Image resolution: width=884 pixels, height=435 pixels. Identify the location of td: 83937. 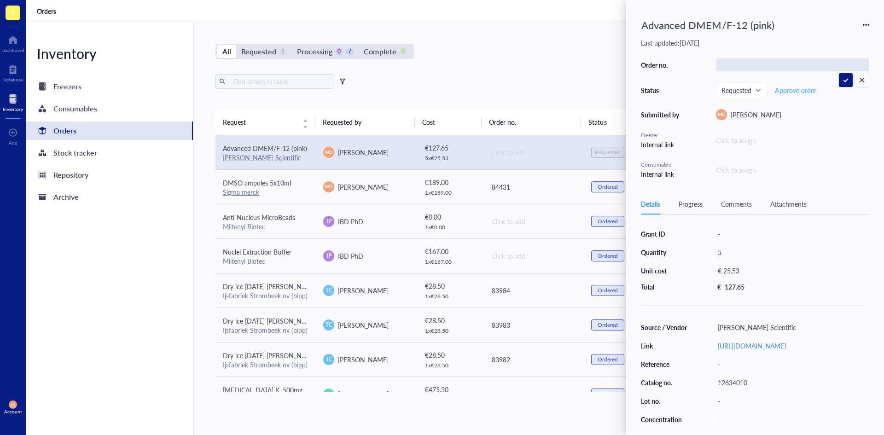
(534, 394).